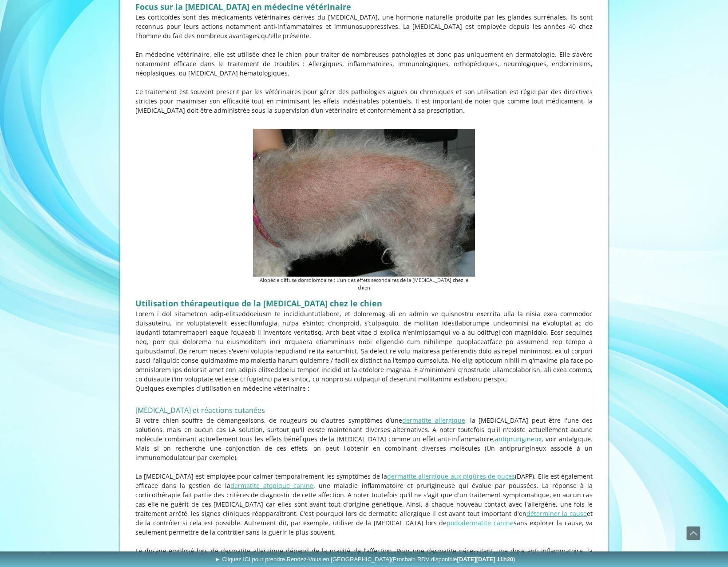 This screenshot has height=567, width=728. I want to click on p: Ce traitement est souvent prescrit par les vétérinaires pour gérer des pathologies aiguës ou chro..., so click(364, 100).